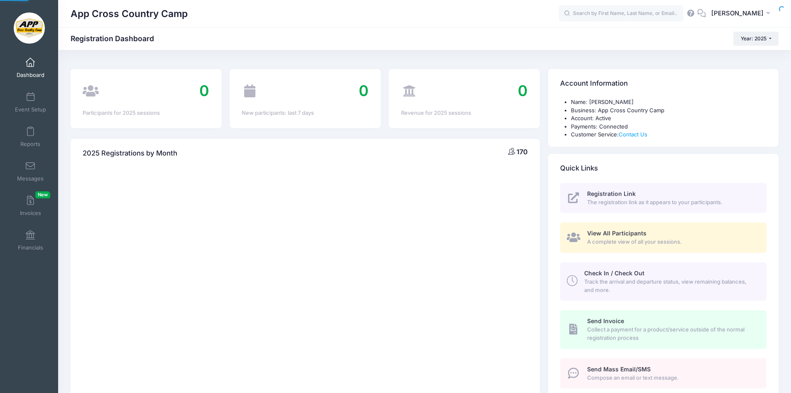  I want to click on span: The registration link as it appears to your participants., so click(672, 202).